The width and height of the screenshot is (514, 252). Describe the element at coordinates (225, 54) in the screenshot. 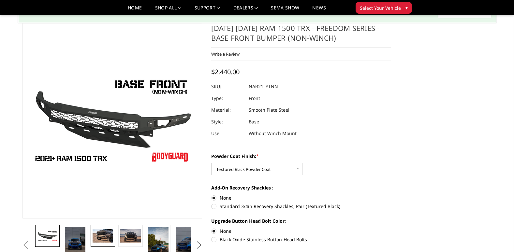

I see `a: Write a Review` at that location.